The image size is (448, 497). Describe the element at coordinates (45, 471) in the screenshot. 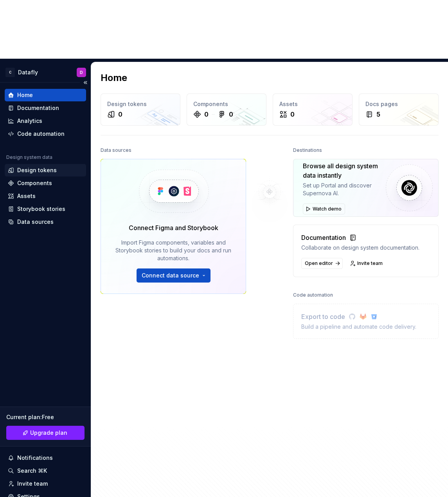

I see `button: Search ⌘K` at that location.